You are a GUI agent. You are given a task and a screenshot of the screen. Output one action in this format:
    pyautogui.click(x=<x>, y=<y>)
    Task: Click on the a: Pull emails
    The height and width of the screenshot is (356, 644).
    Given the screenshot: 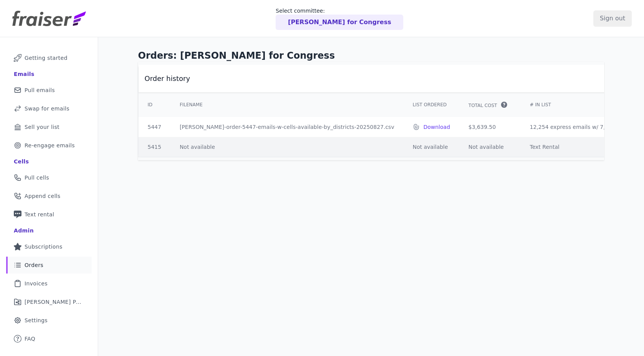 What is the action you would take?
    pyautogui.click(x=49, y=90)
    